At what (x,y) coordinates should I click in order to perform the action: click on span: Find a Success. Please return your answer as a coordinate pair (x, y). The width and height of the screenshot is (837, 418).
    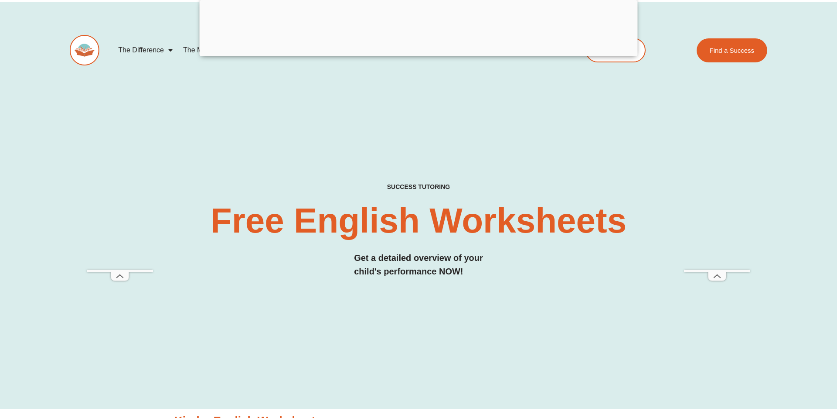
    Looking at the image, I should click on (732, 50).